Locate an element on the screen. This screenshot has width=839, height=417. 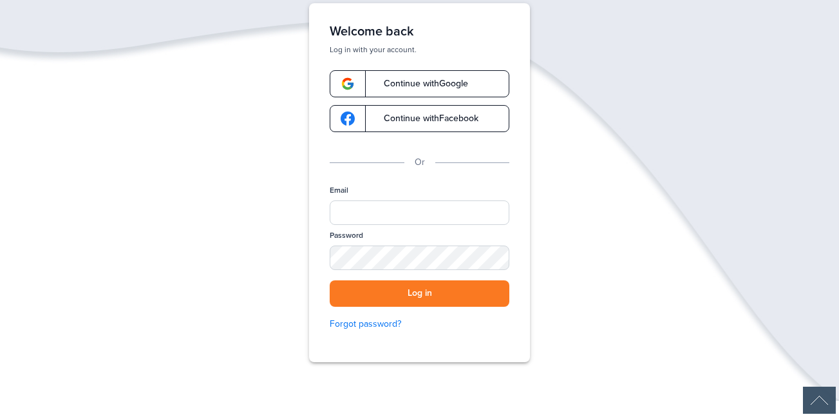
a: google-logoContinue withFacebook is located at coordinates (419, 119).